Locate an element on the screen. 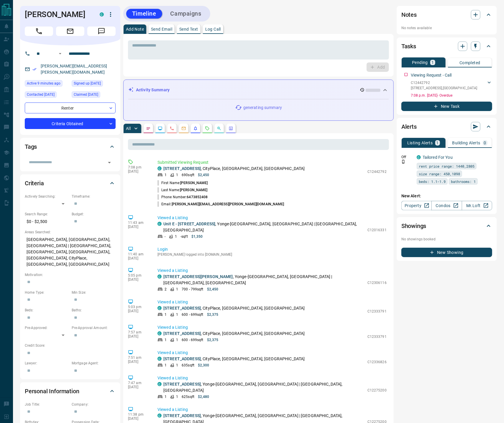  p: - sqft is located at coordinates (184, 237).